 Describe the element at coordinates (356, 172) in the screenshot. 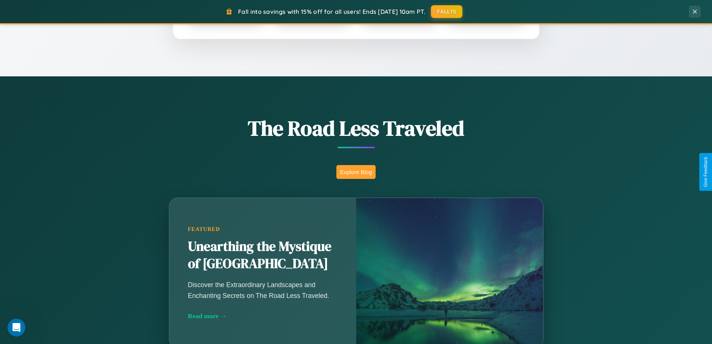

I see `button: Explore Blog` at that location.